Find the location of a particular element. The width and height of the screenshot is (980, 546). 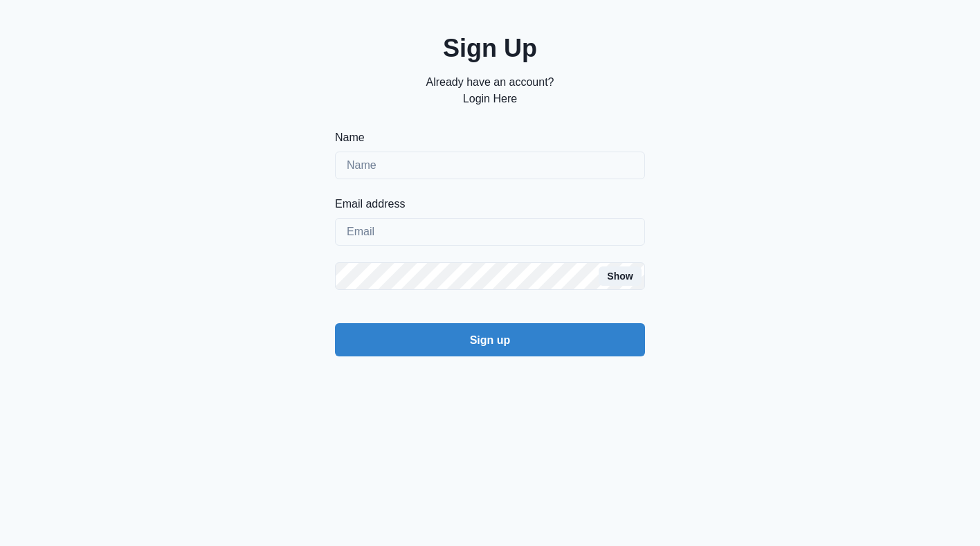

input: Email is located at coordinates (490, 232).